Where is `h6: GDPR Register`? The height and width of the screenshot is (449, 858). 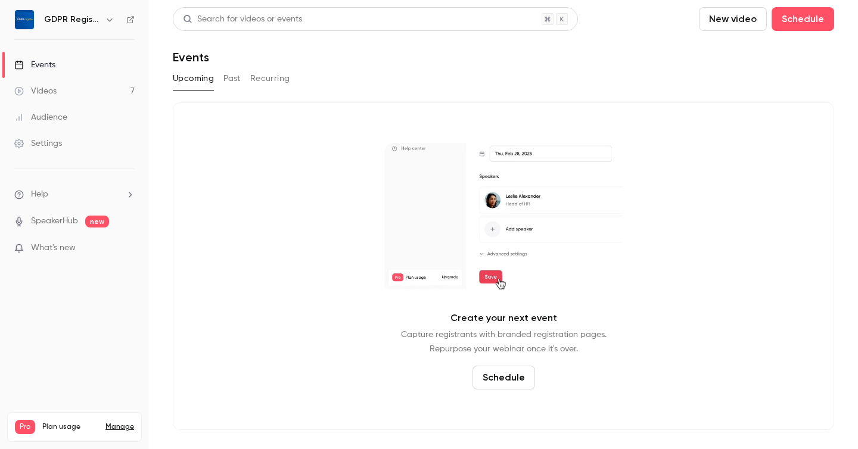 h6: GDPR Register is located at coordinates (72, 20).